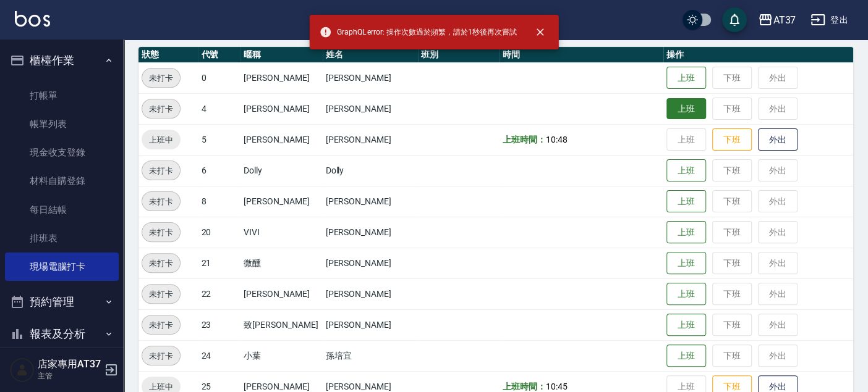  Describe the element at coordinates (62, 60) in the screenshot. I see `button: 櫃檯作業` at that location.